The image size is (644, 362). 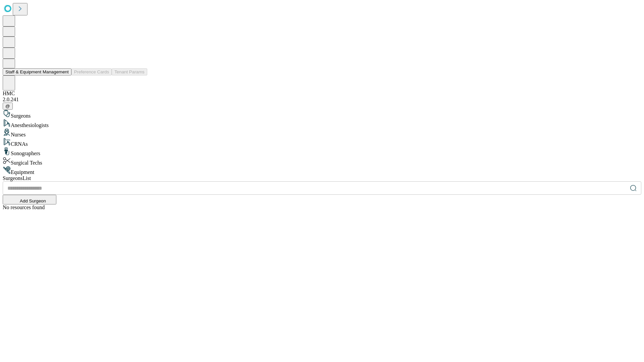 I want to click on div: 2.0.241, so click(x=322, y=100).